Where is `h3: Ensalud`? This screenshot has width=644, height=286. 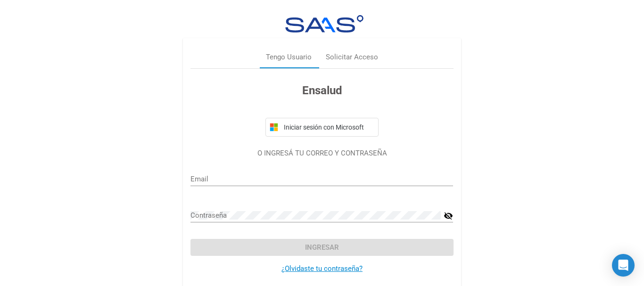
h3: Ensalud is located at coordinates (322, 91).